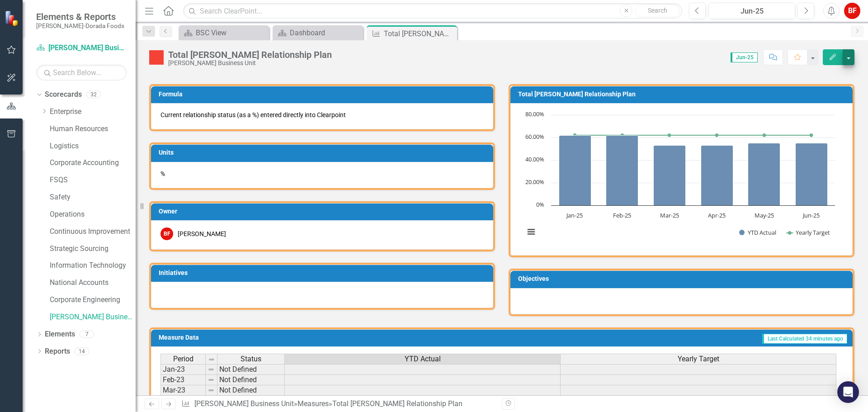 This screenshot has width=868, height=412. I want to click on a: Continuous Improvement, so click(93, 231).